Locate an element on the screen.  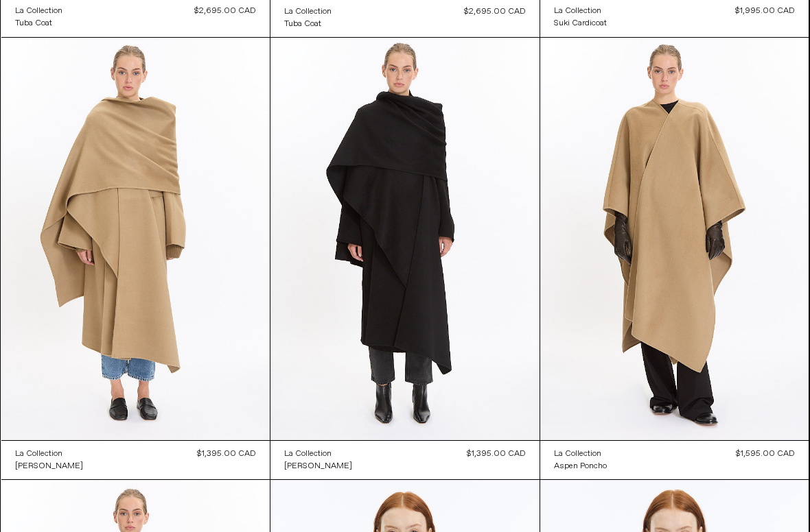
div: $1,995.00 CAD is located at coordinates (765, 11).